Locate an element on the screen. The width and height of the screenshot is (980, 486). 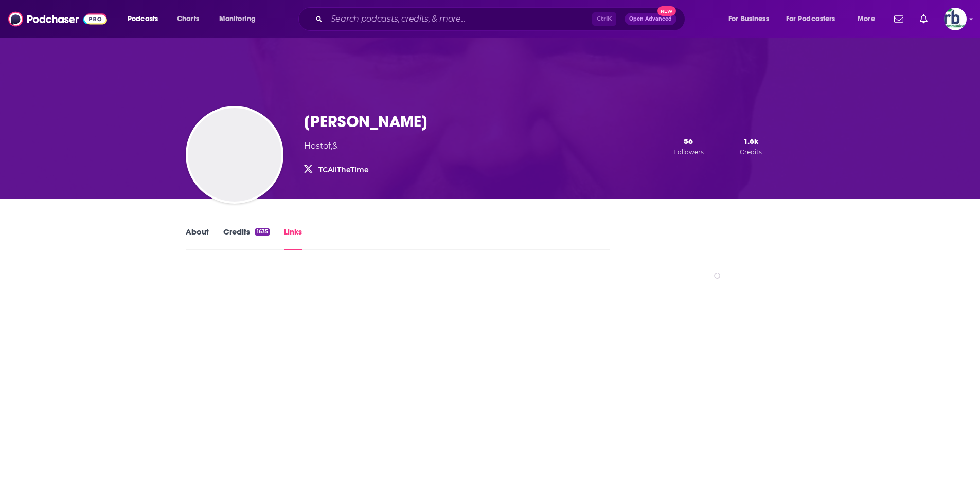
span: Open Advanced is located at coordinates (650, 19).